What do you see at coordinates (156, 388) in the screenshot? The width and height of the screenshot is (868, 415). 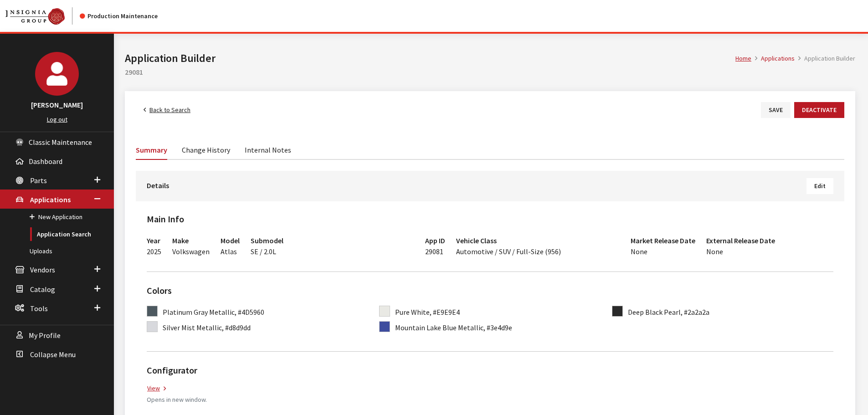 I see `a: View` at bounding box center [156, 388].